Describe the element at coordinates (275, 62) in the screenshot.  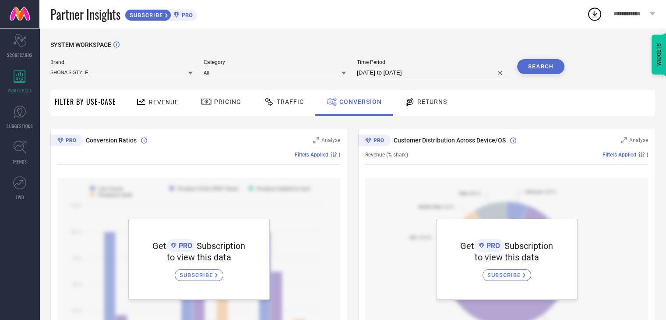
I see `span: Category` at that location.